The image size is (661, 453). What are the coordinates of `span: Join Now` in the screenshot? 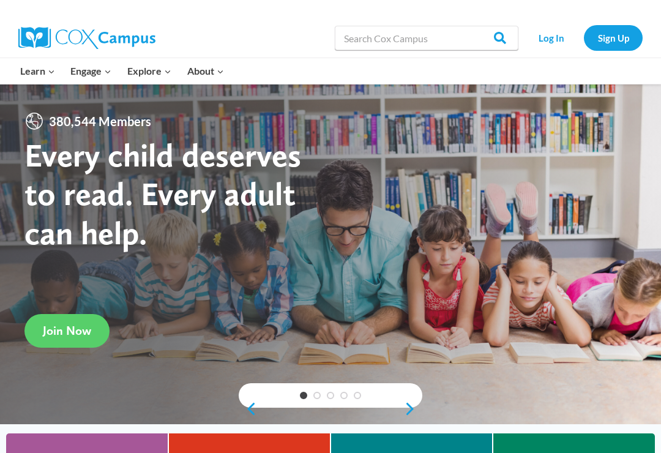 It's located at (67, 331).